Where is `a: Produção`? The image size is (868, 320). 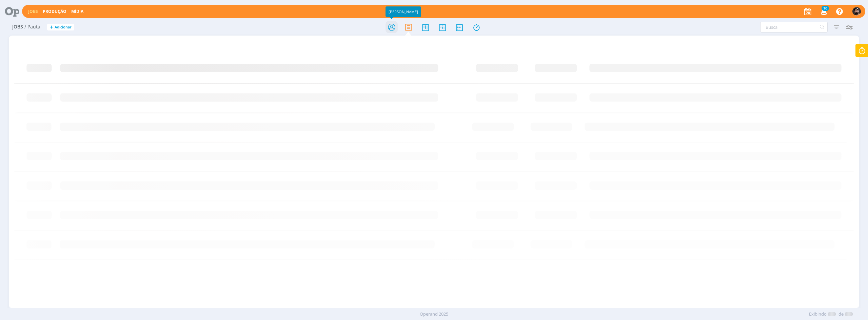
a: Produção is located at coordinates (55, 11).